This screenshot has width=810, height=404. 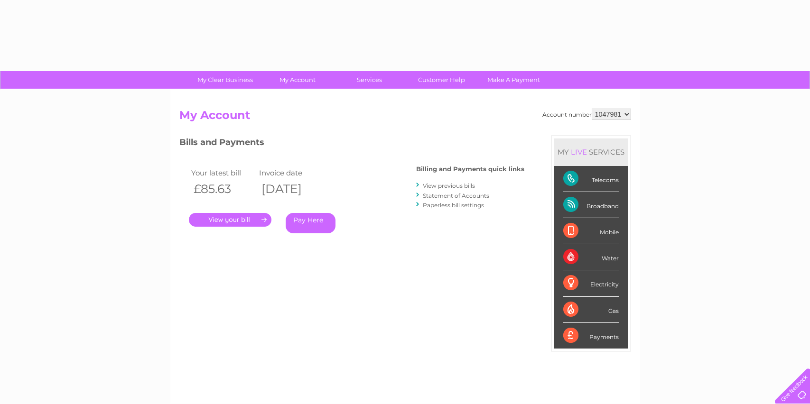 What do you see at coordinates (470, 169) in the screenshot?
I see `h4: Billing and Payments quick links` at bounding box center [470, 169].